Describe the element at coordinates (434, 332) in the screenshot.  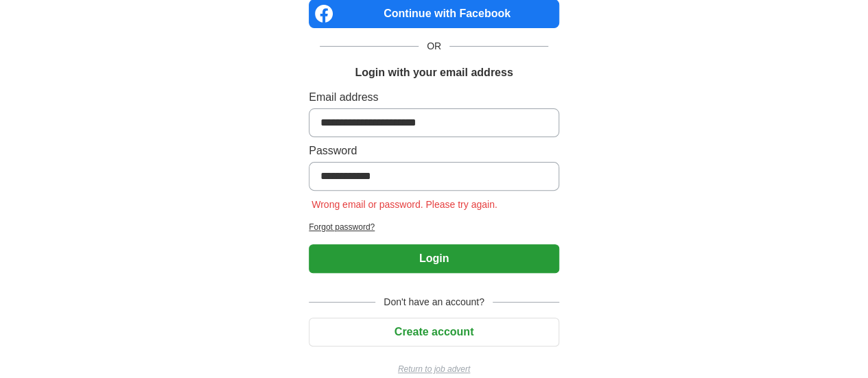
I see `button: Create account` at that location.